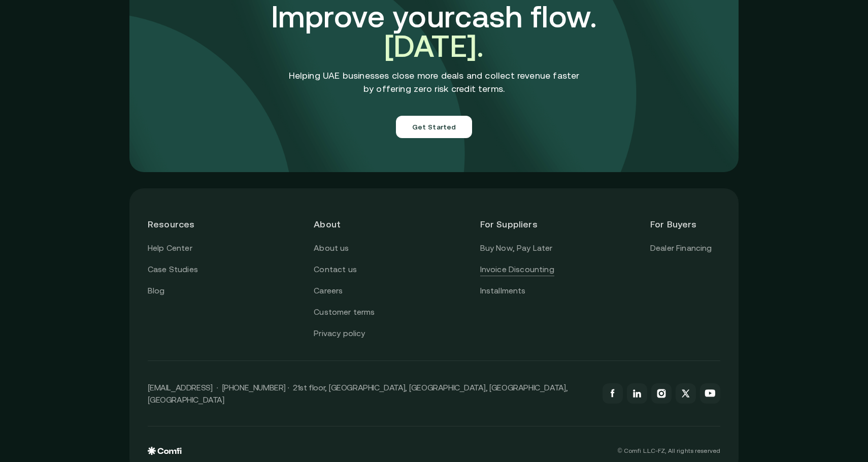 The image size is (868, 462). What do you see at coordinates (434, 127) in the screenshot?
I see `a: Get Started` at bounding box center [434, 127].